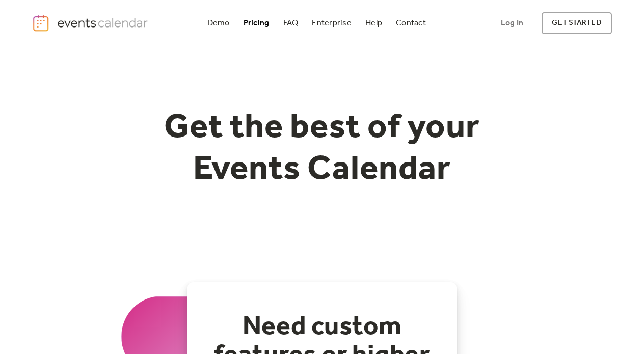 This screenshot has width=644, height=354. I want to click on div: Demo, so click(219, 23).